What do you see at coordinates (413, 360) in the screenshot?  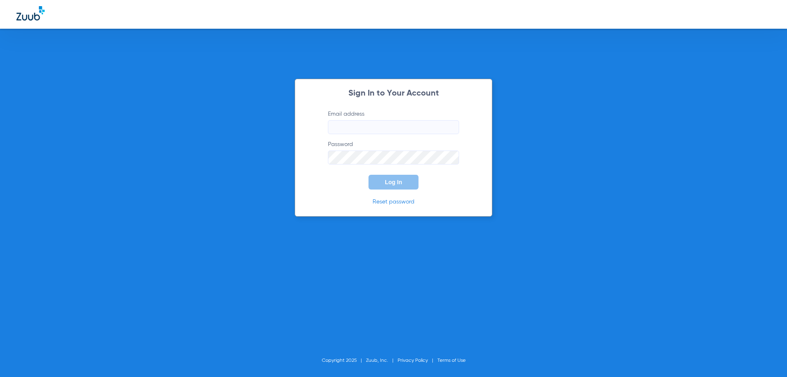 I see `a: Privacy Policy` at bounding box center [413, 360].